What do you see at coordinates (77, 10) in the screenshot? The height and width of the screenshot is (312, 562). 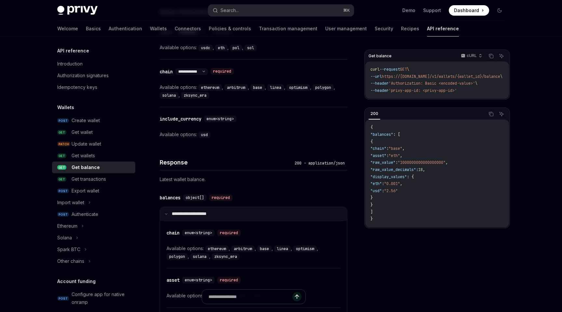 I see `img: dark logo` at bounding box center [77, 10].